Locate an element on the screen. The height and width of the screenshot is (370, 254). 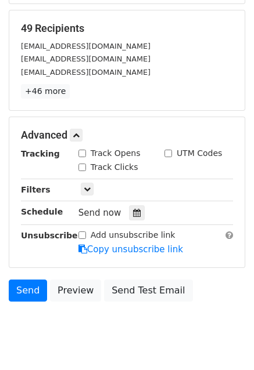
strong: Schedule is located at coordinates (42, 212).